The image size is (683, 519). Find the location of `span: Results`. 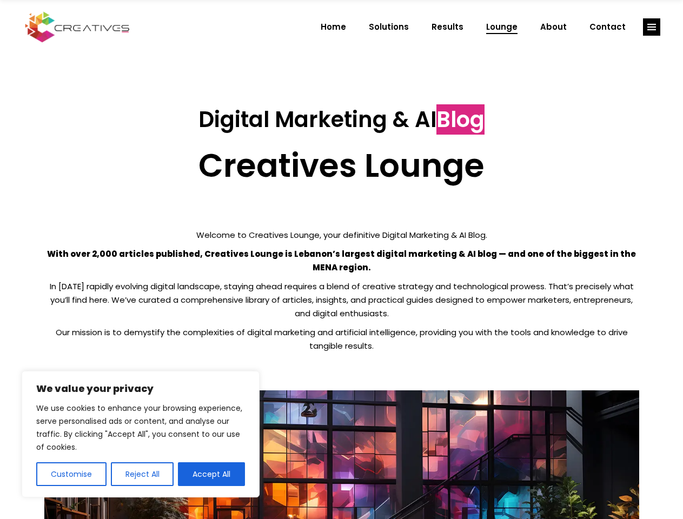

span: Results is located at coordinates (447, 27).